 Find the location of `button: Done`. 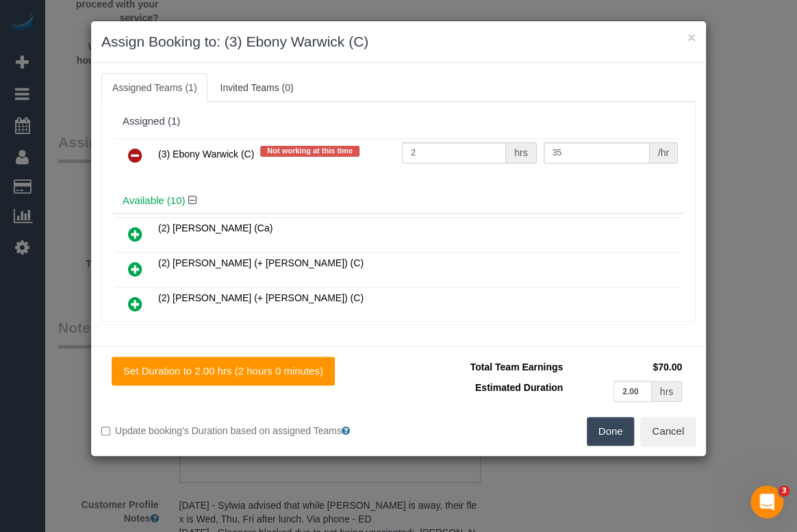

button: Done is located at coordinates (611, 432).